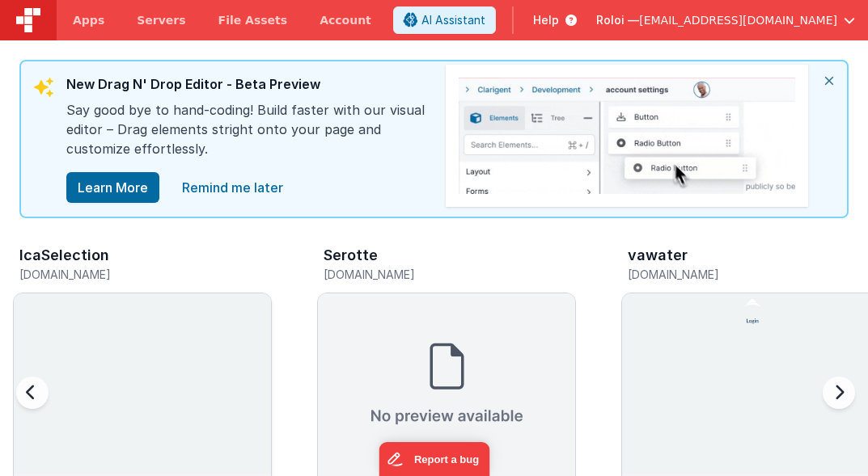 Image resolution: width=868 pixels, height=476 pixels. I want to click on button: Learn More, so click(112, 187).